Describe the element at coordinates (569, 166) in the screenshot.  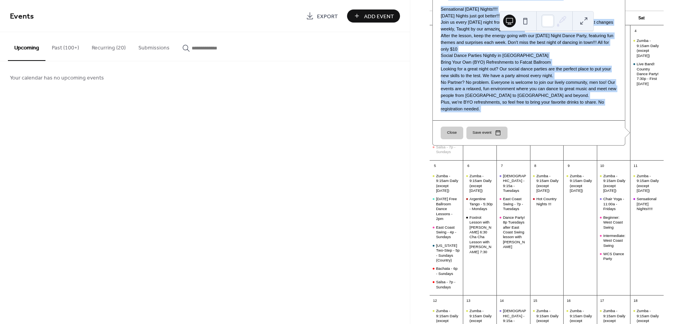
I see `div: 9` at that location.